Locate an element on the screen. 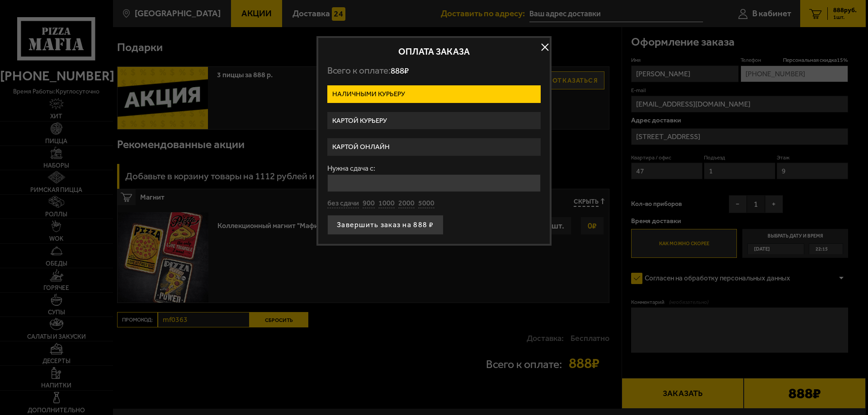 Image resolution: width=868 pixels, height=415 pixels. button: без сдачи is located at coordinates (343, 204).